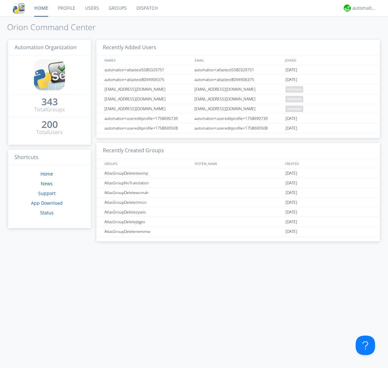  I want to click on div: 200, so click(50, 124).